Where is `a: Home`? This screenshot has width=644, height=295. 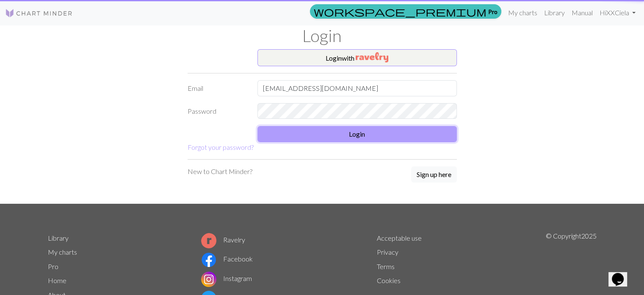 a: Home is located at coordinates (57, 280).